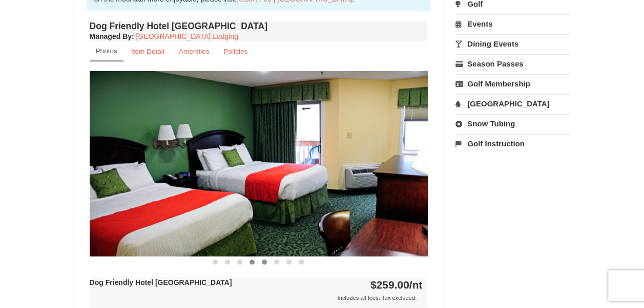 The width and height of the screenshot is (644, 308). I want to click on a: Snow Tubing, so click(512, 124).